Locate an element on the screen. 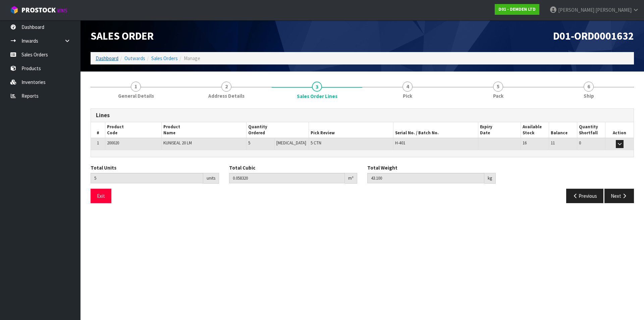  span: KUNISEAL 20 LM is located at coordinates (177, 143).